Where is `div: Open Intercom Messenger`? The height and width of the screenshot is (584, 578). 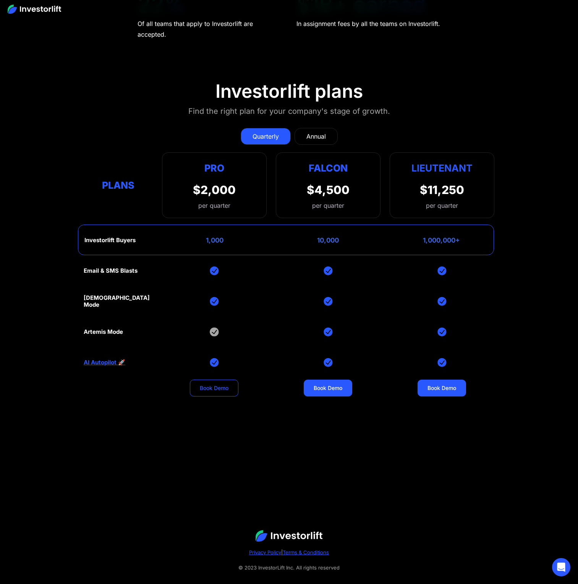 div: Open Intercom Messenger is located at coordinates (561, 567).